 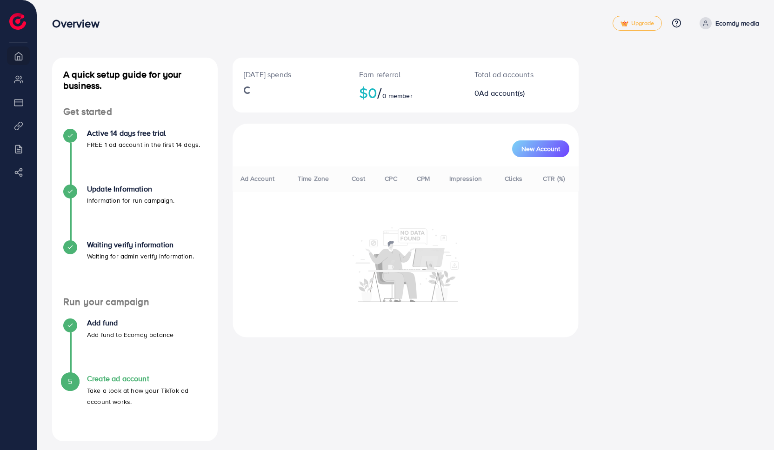 What do you see at coordinates (727, 23) in the screenshot?
I see `a: Ecomdy media` at bounding box center [727, 23].